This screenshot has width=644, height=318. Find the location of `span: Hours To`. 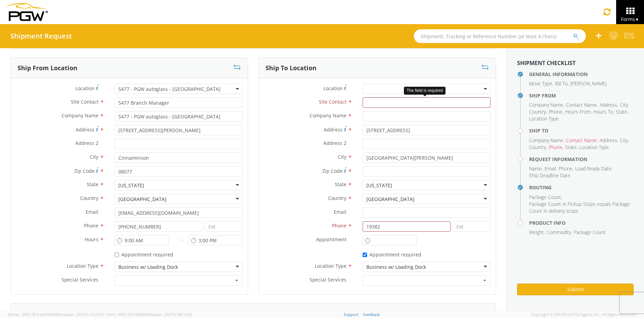

span: Hours To is located at coordinates (603, 111).